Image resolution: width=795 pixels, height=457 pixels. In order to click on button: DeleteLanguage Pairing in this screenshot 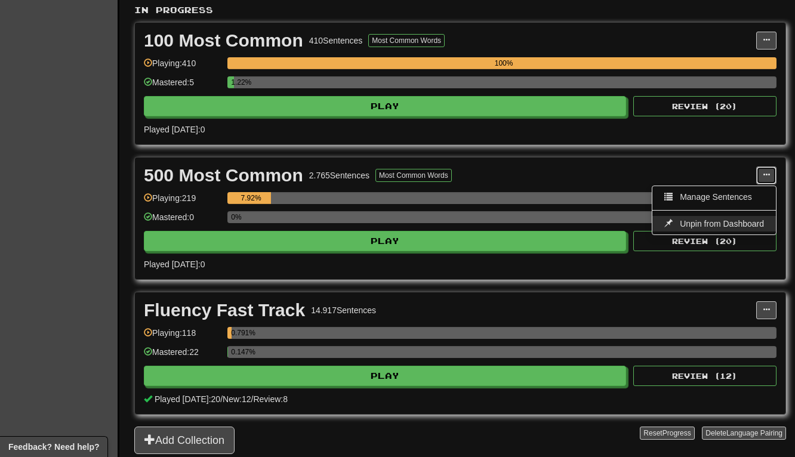, I will do `click(744, 433)`.